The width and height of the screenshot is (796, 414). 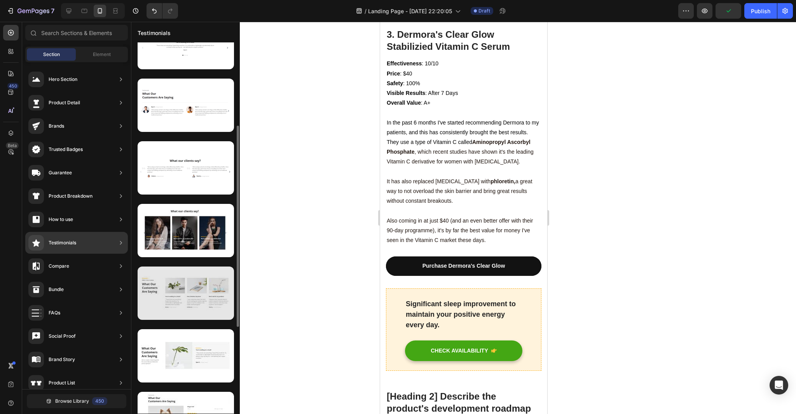 What do you see at coordinates (66, 149) in the screenshot?
I see `div: Trusted Badges` at bounding box center [66, 149].